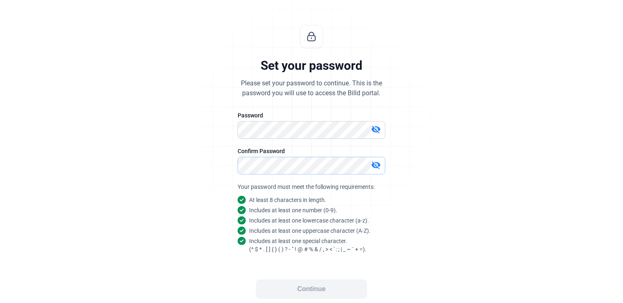  Describe the element at coordinates (293, 210) in the screenshot. I see `snap: Includes at least one number (0-9).` at that location.